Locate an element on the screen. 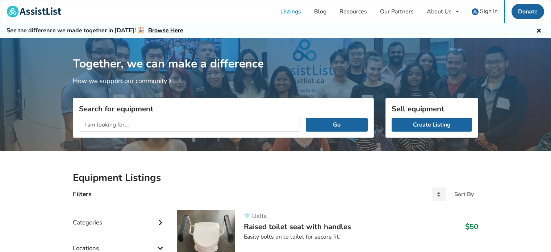 This screenshot has height=252, width=551. h2: Equipment Listings is located at coordinates (275, 178).